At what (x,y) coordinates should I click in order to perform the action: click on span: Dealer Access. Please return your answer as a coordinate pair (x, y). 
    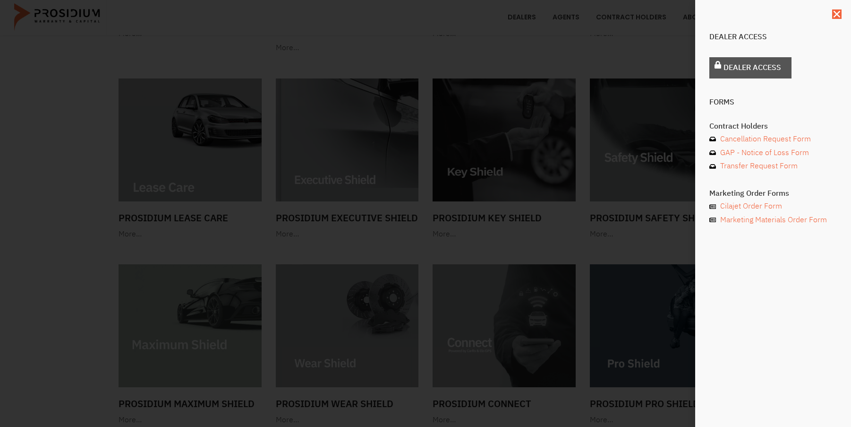
    Looking at the image, I should click on (752, 68).